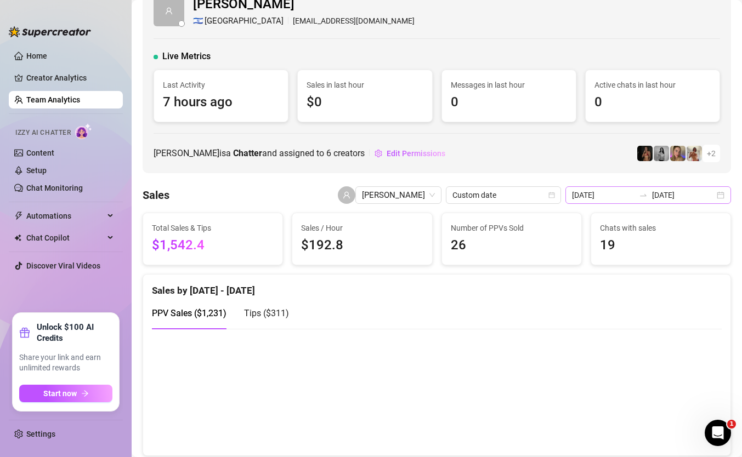 This screenshot has height=457, width=742. What do you see at coordinates (18, 238) in the screenshot?
I see `img: Chat Copilot` at bounding box center [18, 238].